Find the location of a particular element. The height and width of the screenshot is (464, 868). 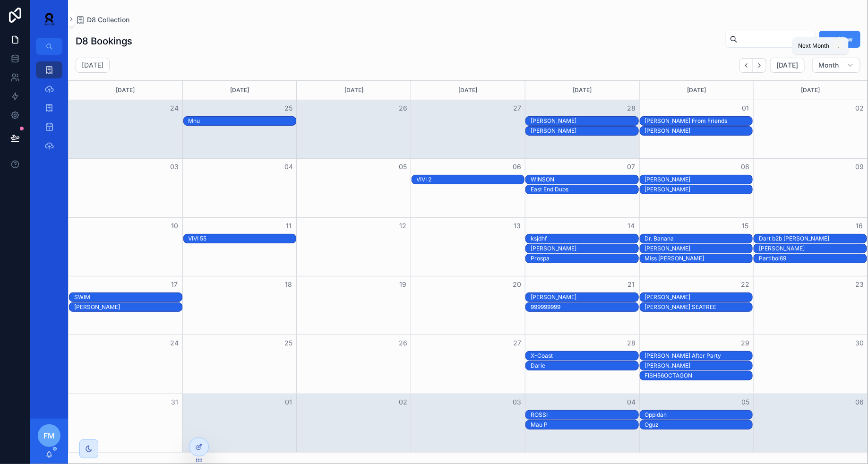

button: 23 is located at coordinates (860, 284).